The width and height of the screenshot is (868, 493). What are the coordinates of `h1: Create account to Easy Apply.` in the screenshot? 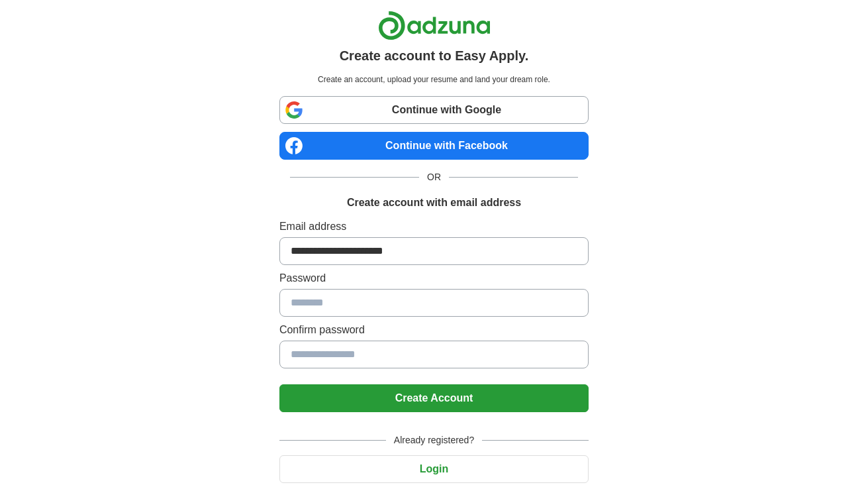 It's located at (434, 56).